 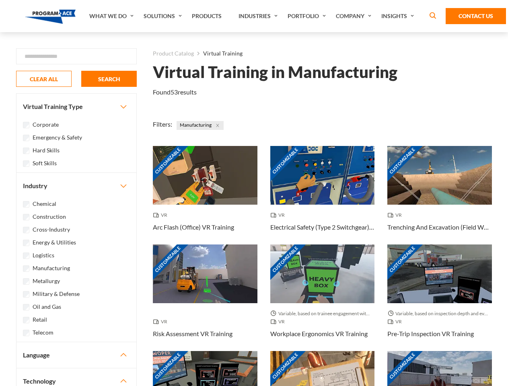 I want to click on button: Close, so click(x=218, y=126).